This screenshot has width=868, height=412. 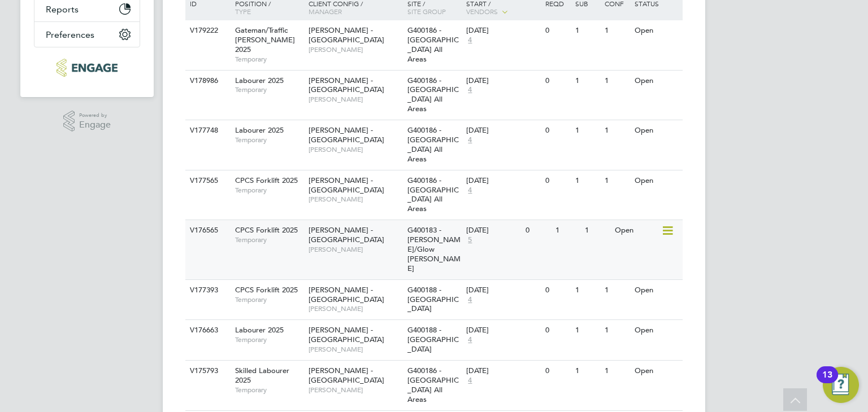 What do you see at coordinates (95, 115) in the screenshot?
I see `span: Powered by` at bounding box center [95, 115].